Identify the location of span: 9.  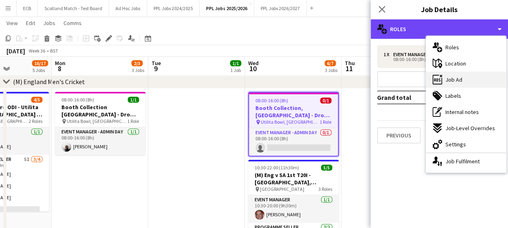
(156, 68).